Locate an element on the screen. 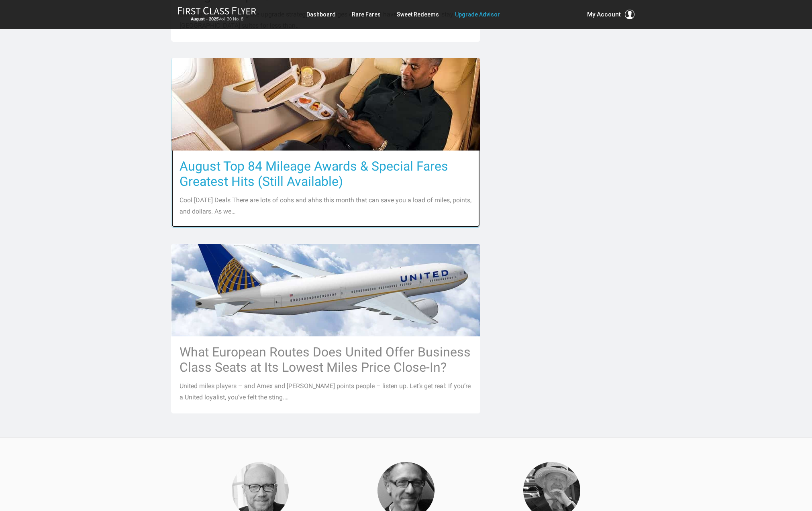 The image size is (812, 511). a: First Class FlyerAugust - 2025Vol. 30 No. 8 is located at coordinates (217, 14).